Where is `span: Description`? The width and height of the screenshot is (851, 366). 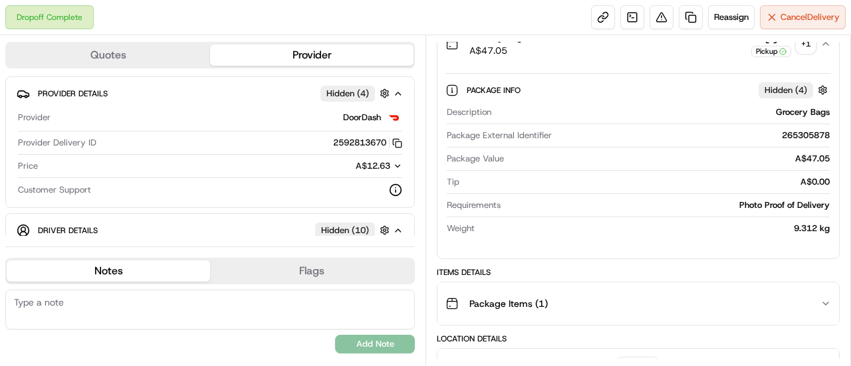
span: Description is located at coordinates (469, 112).